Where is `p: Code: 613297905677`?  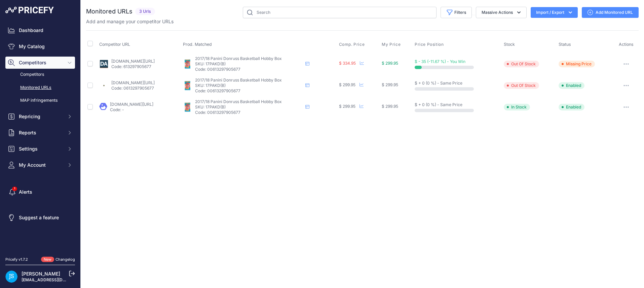 p: Code: 613297905677 is located at coordinates (133, 67).